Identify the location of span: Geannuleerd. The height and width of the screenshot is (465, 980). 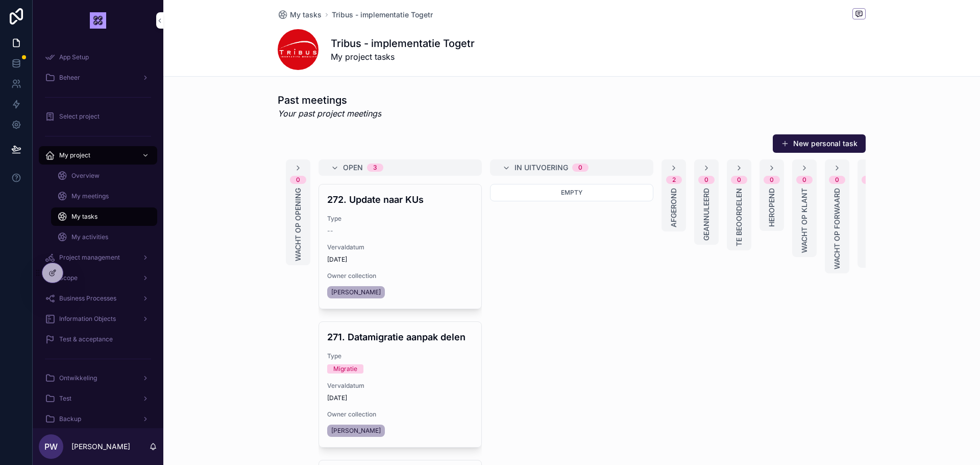
(706, 214).